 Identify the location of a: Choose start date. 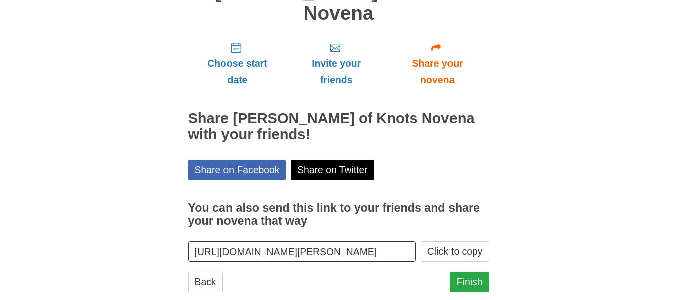
(237, 63).